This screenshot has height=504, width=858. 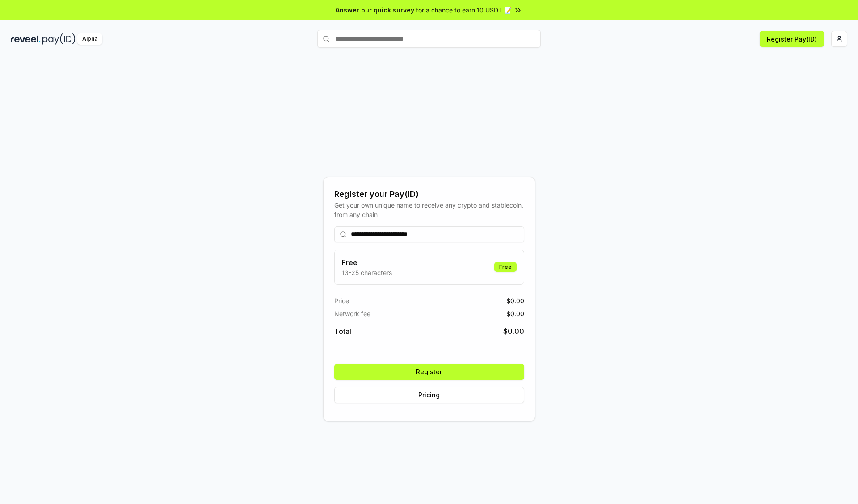 What do you see at coordinates (90, 39) in the screenshot?
I see `div: Alpha` at bounding box center [90, 39].